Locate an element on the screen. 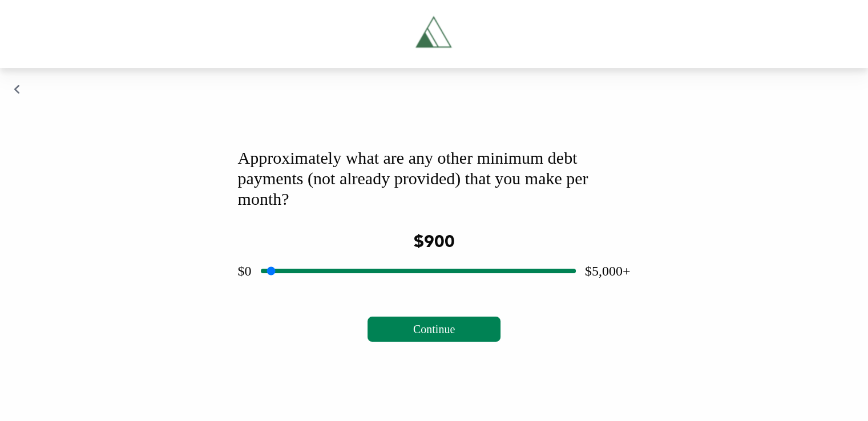  div: Approximately what are any other minimum debt payments (not already provided) that you make per m... is located at coordinates (434, 178).